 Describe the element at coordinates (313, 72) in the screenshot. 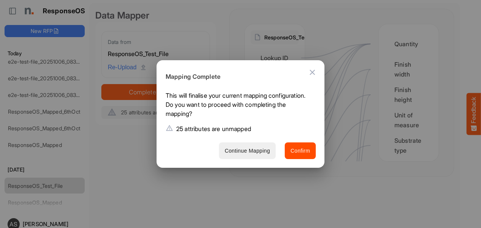

I see `button: Close dialog` at that location.